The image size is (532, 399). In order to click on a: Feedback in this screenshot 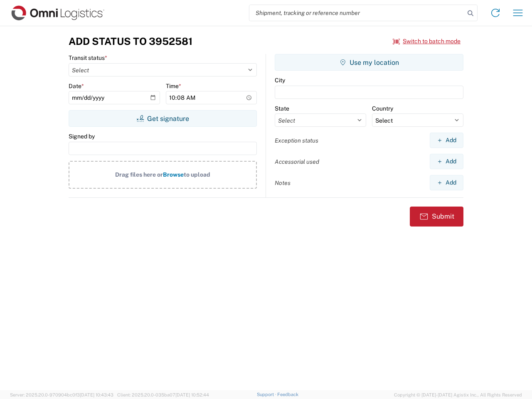, I will do `click(288, 394)`.